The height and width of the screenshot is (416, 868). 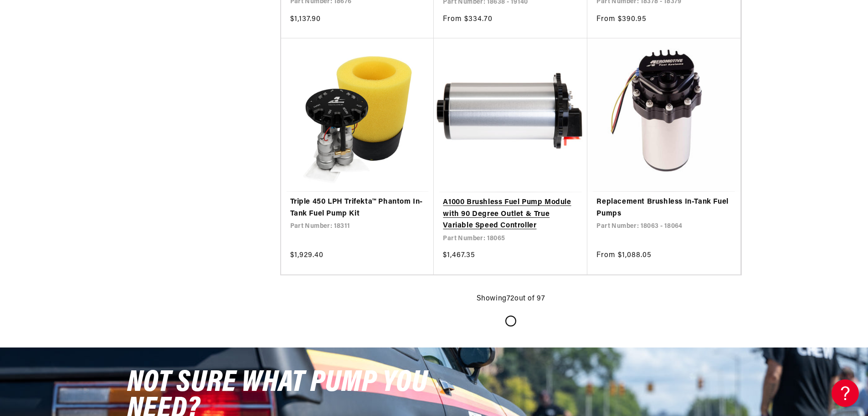 What do you see at coordinates (510, 214) in the screenshot?
I see `a: A1000 Brushless Fuel Pump Module with 90 Degree Outlet & True Variable Speed Controller` at bounding box center [510, 214].